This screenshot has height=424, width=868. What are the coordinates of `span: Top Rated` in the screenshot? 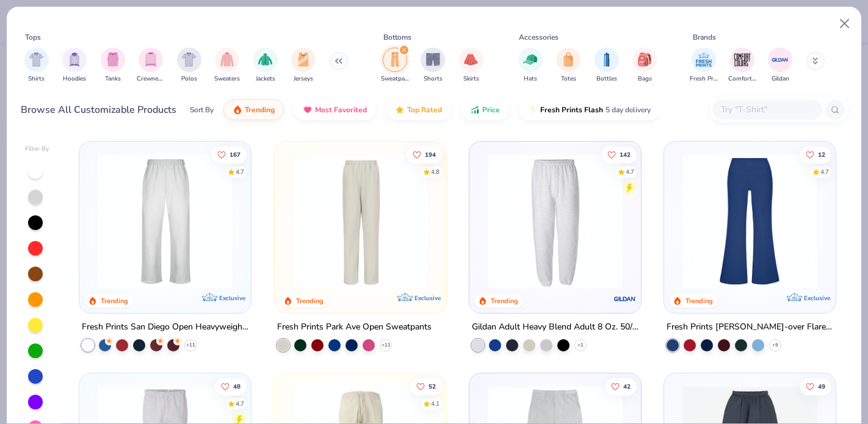 It's located at (424, 110).